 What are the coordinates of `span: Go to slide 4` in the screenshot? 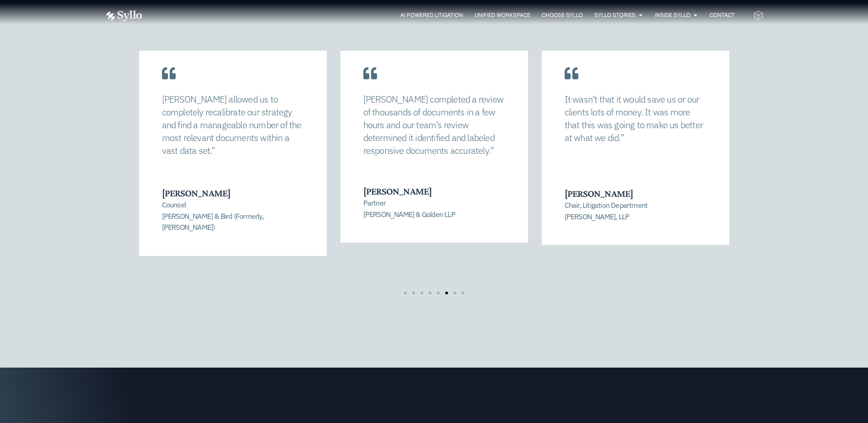 It's located at (430, 293).